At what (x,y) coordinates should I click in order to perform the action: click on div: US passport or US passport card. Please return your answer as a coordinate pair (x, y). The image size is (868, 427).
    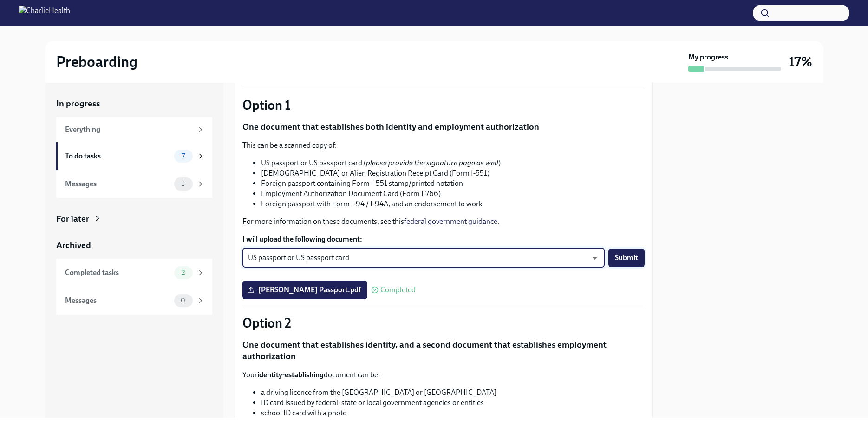
    Looking at the image, I should click on (423, 258).